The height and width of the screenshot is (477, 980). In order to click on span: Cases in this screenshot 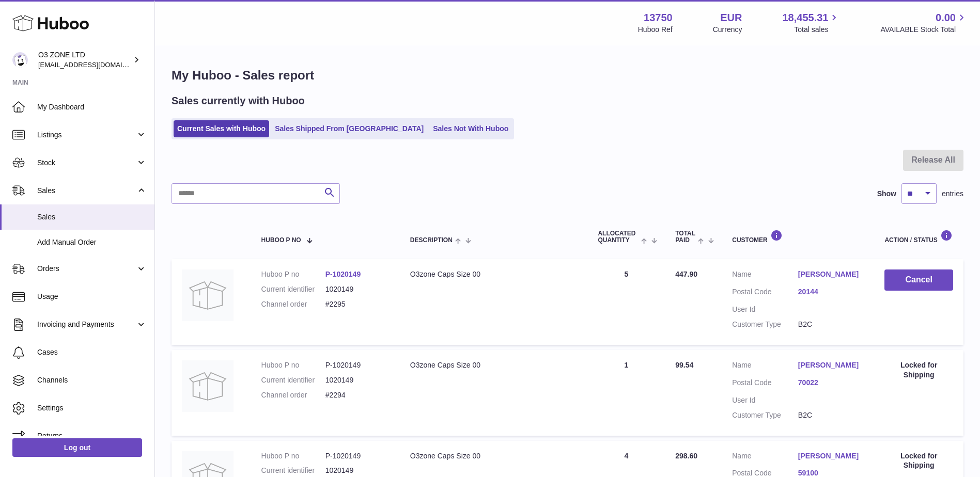, I will do `click(92, 352)`.